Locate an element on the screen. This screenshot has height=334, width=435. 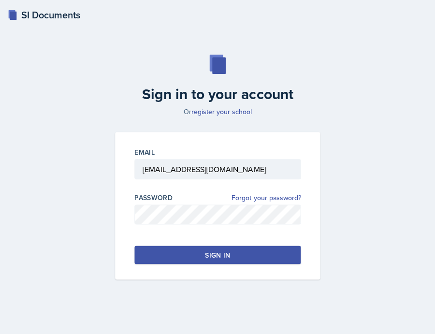
h2: Sign in to your account is located at coordinates (218, 94).